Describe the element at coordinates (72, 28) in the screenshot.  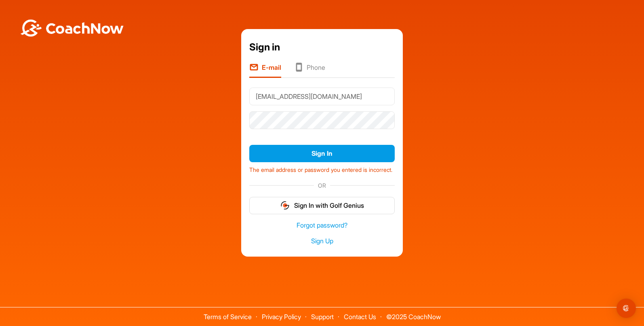
I see `img: BwLJSsUCoWCh5upNqxVrqldRgqLPVwmV24tXu5FoVAoFEpwwqQ3VIfuoInZCoVCoTD4vwADAC3ZFMkVEQFDAAAAAElFTkSuQmCC` at that location.